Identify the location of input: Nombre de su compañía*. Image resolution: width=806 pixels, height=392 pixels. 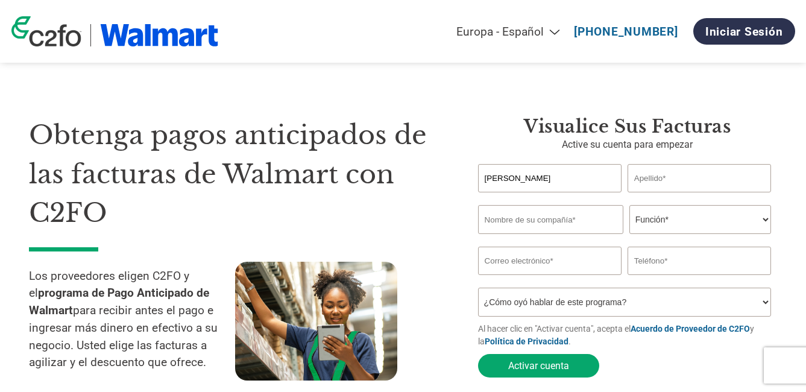
(550, 219).